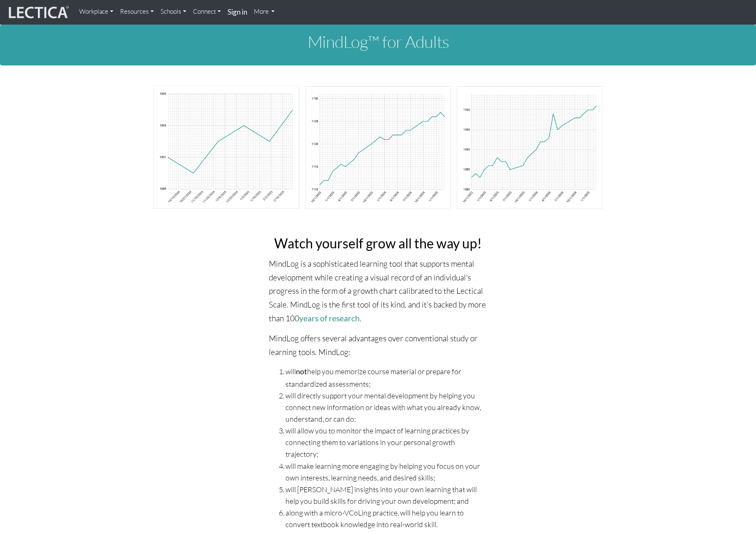 The width and height of the screenshot is (756, 533). Describe the element at coordinates (137, 12) in the screenshot. I see `a: Resources` at that location.